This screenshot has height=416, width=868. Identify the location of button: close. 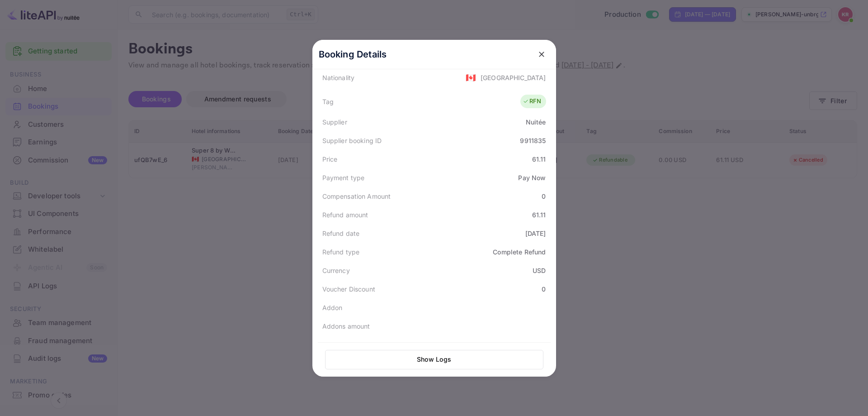
(542, 55).